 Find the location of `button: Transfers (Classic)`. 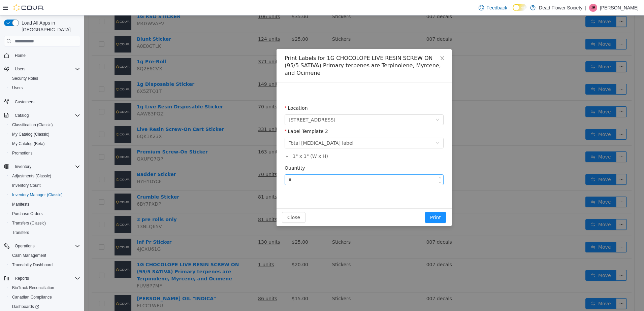

button: Transfers (Classic) is located at coordinates (45, 223).